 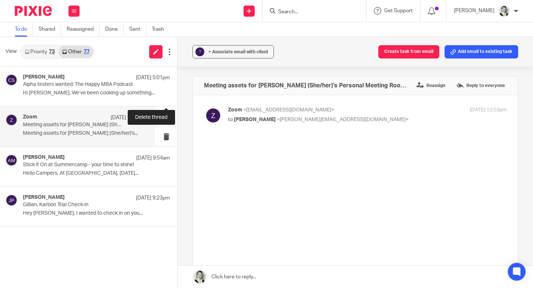 I want to click on a: Other77, so click(x=76, y=52).